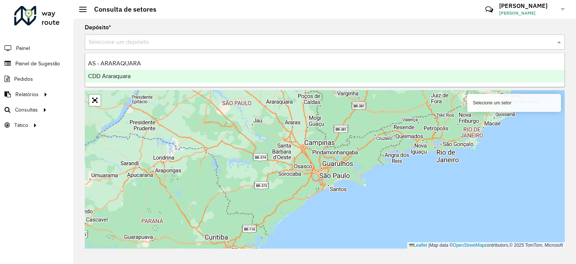  What do you see at coordinates (23, 48) in the screenshot?
I see `span: Painel` at bounding box center [23, 48].